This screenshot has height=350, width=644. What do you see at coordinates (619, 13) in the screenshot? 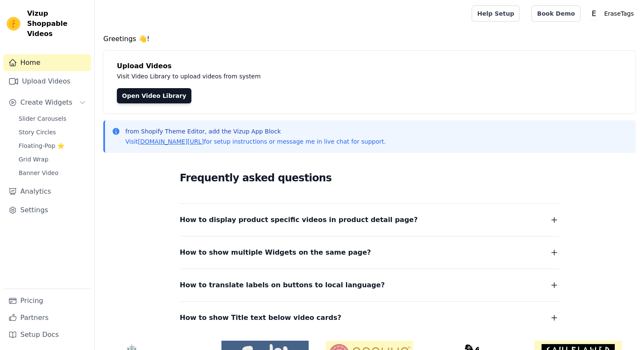
I see `p: EraseTags` at bounding box center [619, 13].